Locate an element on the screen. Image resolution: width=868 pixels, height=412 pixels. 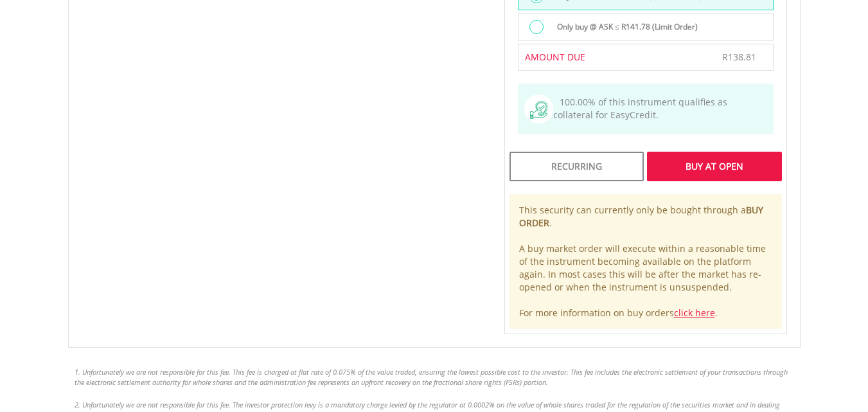
b: BUY ORDER is located at coordinates (641, 216).